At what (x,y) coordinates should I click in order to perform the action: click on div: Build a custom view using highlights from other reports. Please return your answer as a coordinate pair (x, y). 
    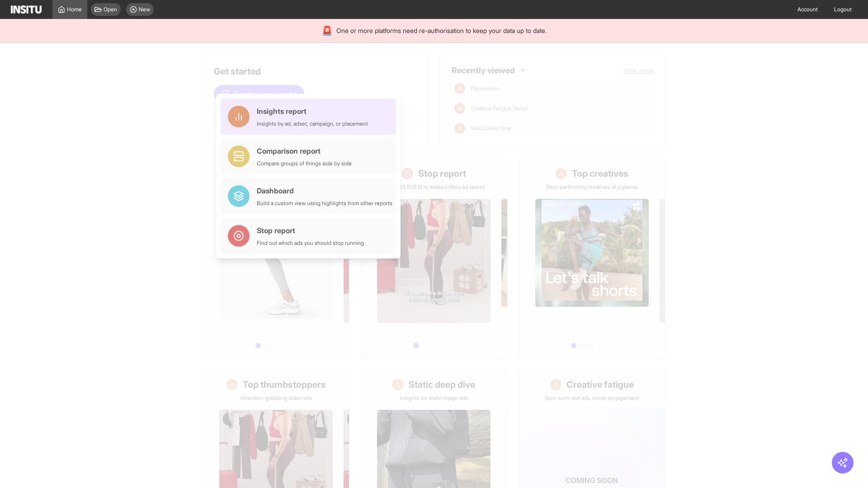
    Looking at the image, I should click on (325, 204).